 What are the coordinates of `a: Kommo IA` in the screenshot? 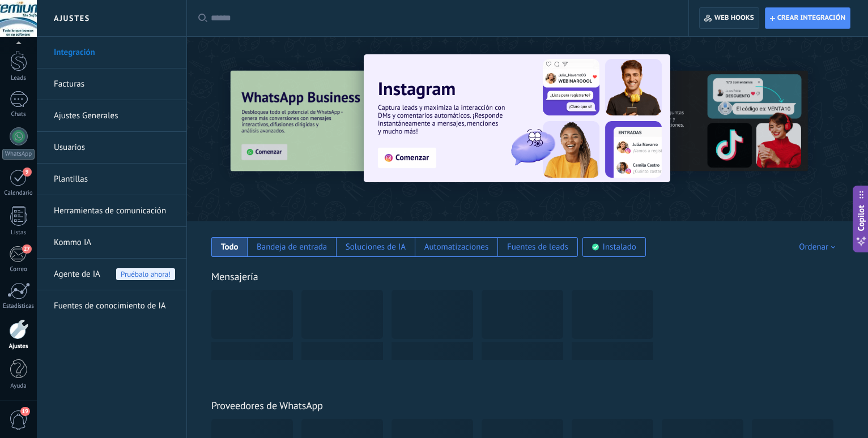 It's located at (114, 243).